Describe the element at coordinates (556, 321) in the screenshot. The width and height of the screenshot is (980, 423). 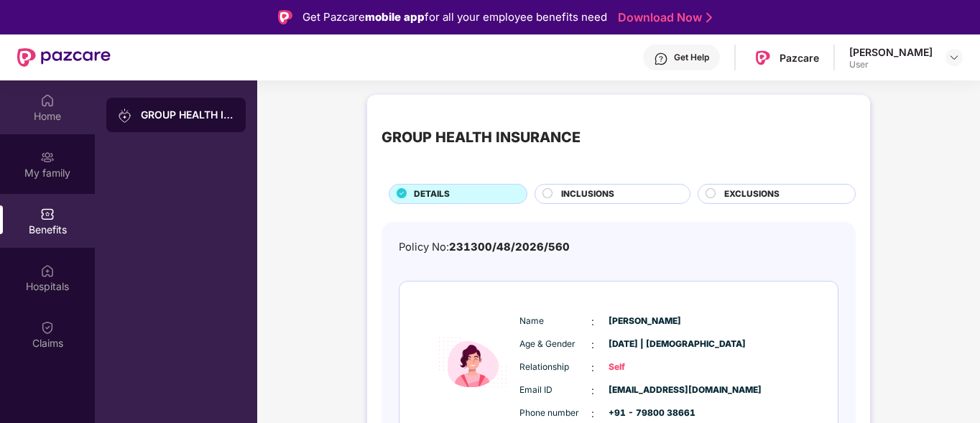
I see `span: Name` at that location.